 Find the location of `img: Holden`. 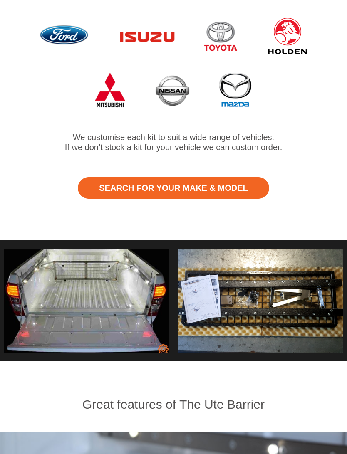

img: Holden is located at coordinates (287, 36).